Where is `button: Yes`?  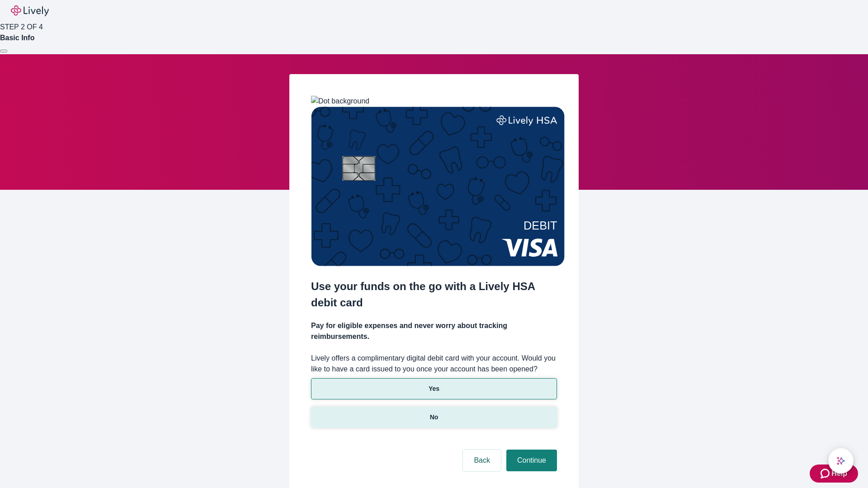
button: Yes is located at coordinates (434, 388).